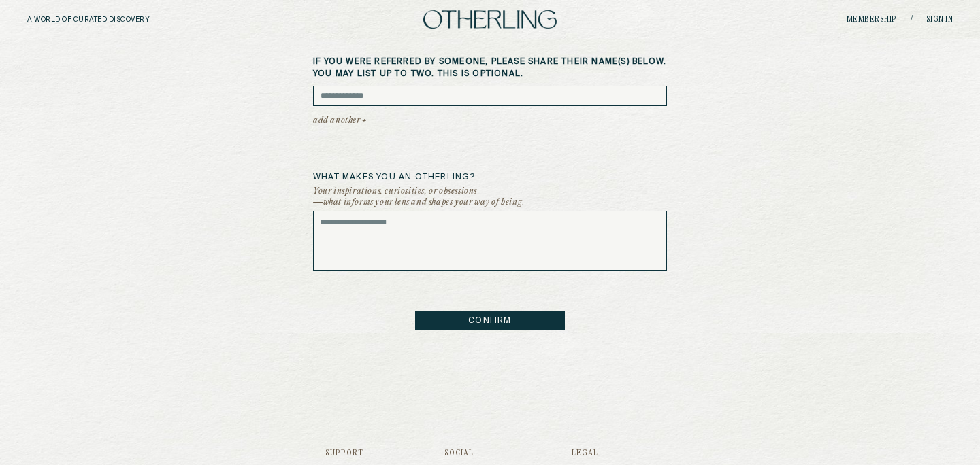 The width and height of the screenshot is (980, 465). I want to click on img: logo, so click(490, 19).